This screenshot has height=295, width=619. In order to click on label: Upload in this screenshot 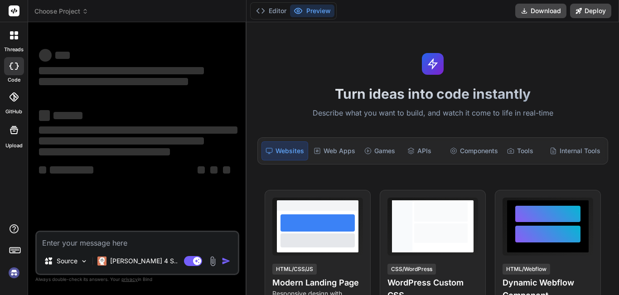, I will do `click(14, 146)`.